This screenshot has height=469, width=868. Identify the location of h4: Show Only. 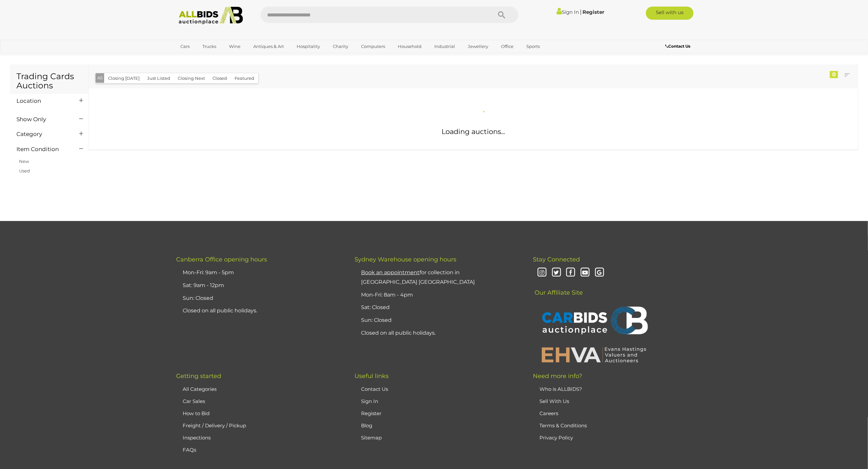
(43, 119).